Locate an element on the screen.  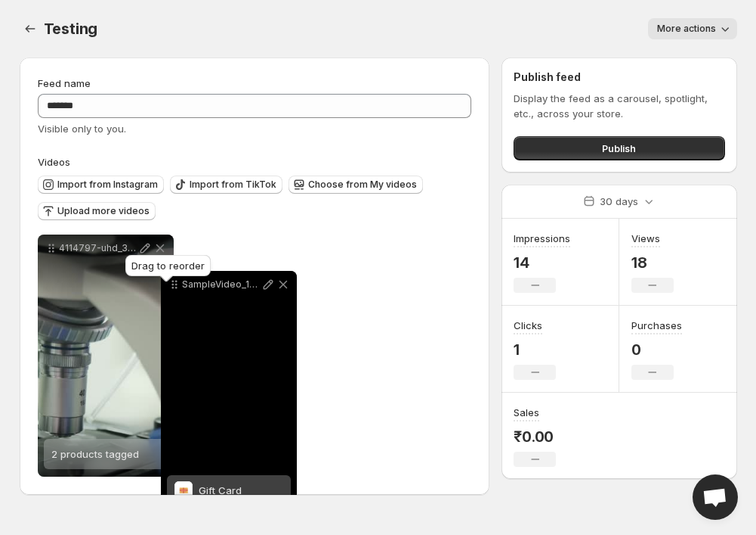
span: Import from TikTok is located at coordinates (232, 184).